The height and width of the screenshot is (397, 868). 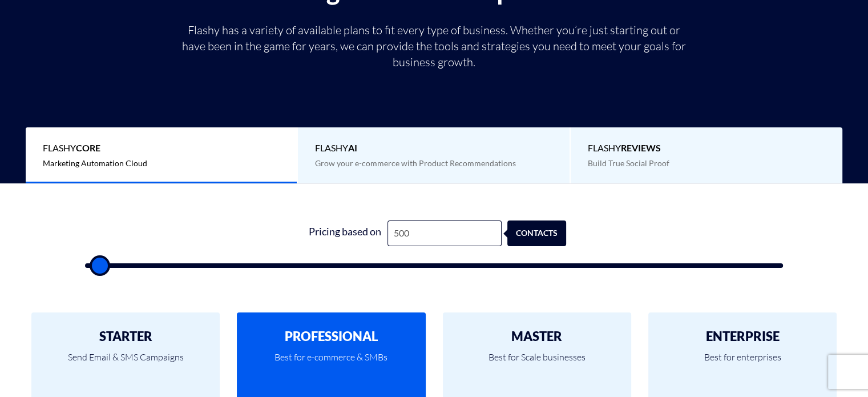 What do you see at coordinates (126, 362) in the screenshot?
I see `p: Send Email & SMS Campaigns` at bounding box center [126, 362].